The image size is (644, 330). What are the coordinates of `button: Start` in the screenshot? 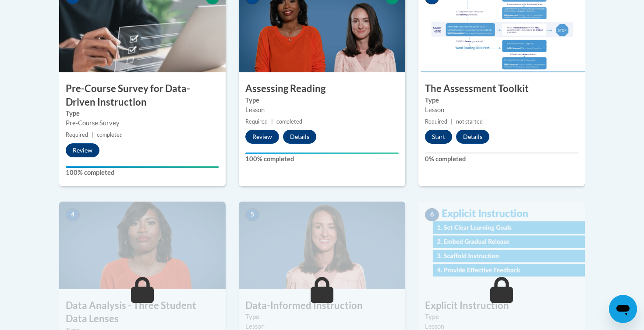 It's located at (439, 137).